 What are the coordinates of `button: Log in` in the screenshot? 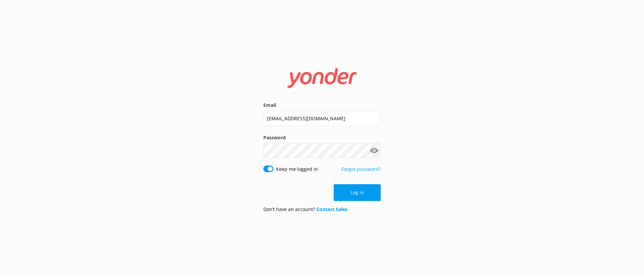 It's located at (357, 192).